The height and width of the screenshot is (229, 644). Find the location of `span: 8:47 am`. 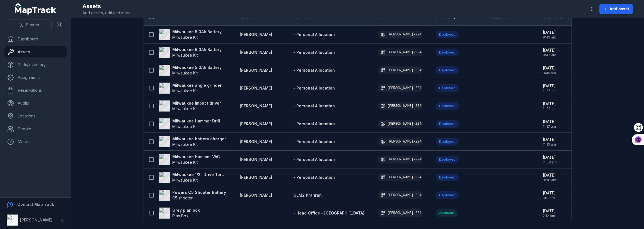

span: 8:47 am is located at coordinates (549, 55).